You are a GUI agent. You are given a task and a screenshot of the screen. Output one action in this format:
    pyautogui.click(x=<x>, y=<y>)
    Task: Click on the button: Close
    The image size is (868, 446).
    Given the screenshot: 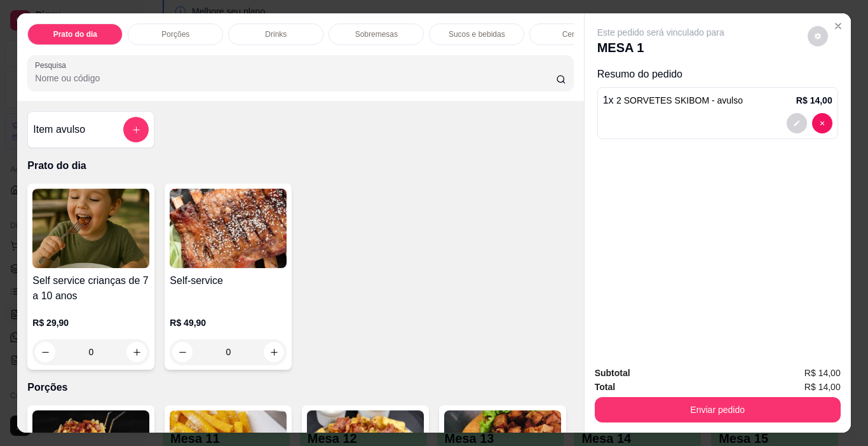 What is the action you would take?
    pyautogui.click(x=838, y=26)
    